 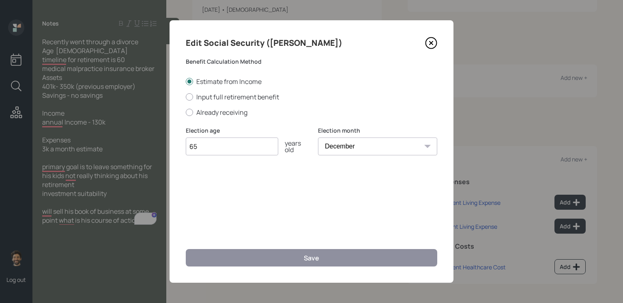 What do you see at coordinates (312, 112) in the screenshot?
I see `label: Already receiving` at bounding box center [312, 112].